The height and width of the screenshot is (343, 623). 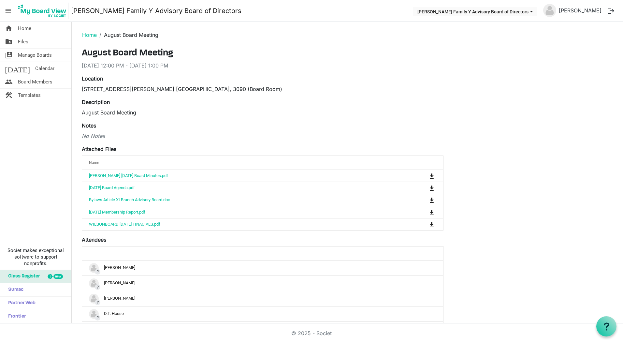 I want to click on span: menu, so click(x=8, y=11).